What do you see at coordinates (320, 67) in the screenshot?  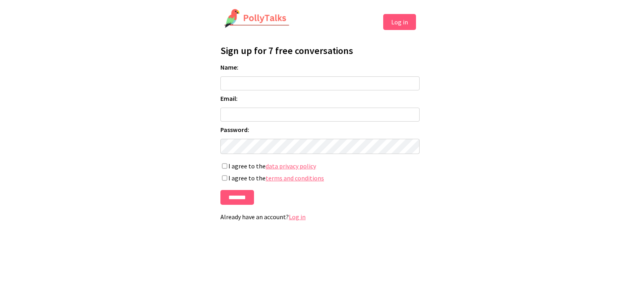 I see `label: Name:` at bounding box center [320, 67].